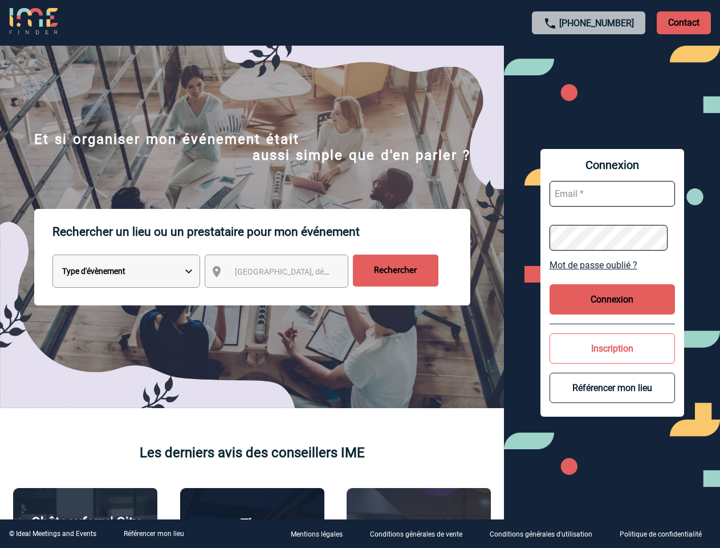 This screenshot has width=720, height=548. What do you see at coordinates (52, 533) in the screenshot?
I see `div: © Ideal Meetings and Events` at bounding box center [52, 533].